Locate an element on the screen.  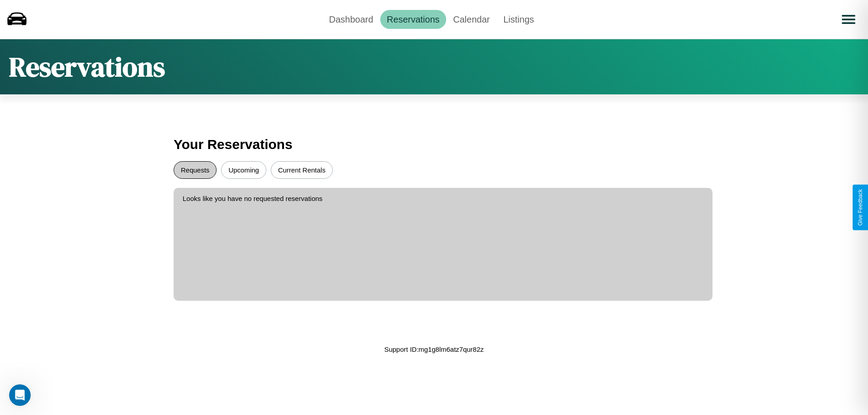
h3: Your Reservations is located at coordinates (434, 145).